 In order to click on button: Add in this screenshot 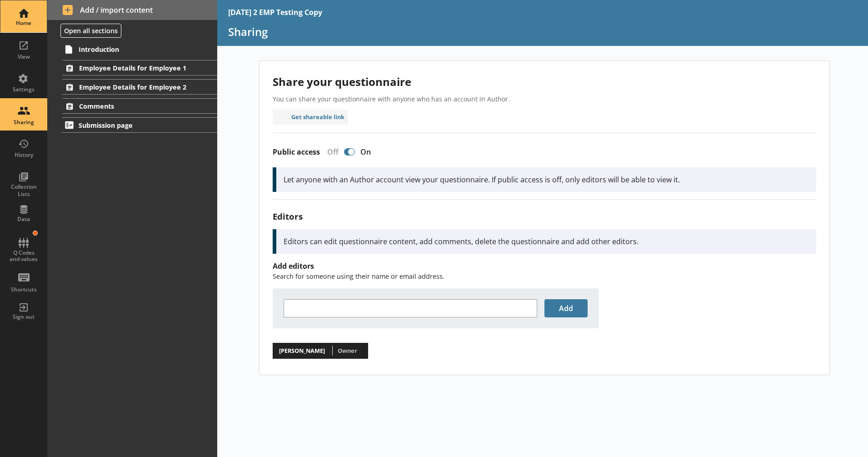, I will do `click(566, 308)`.